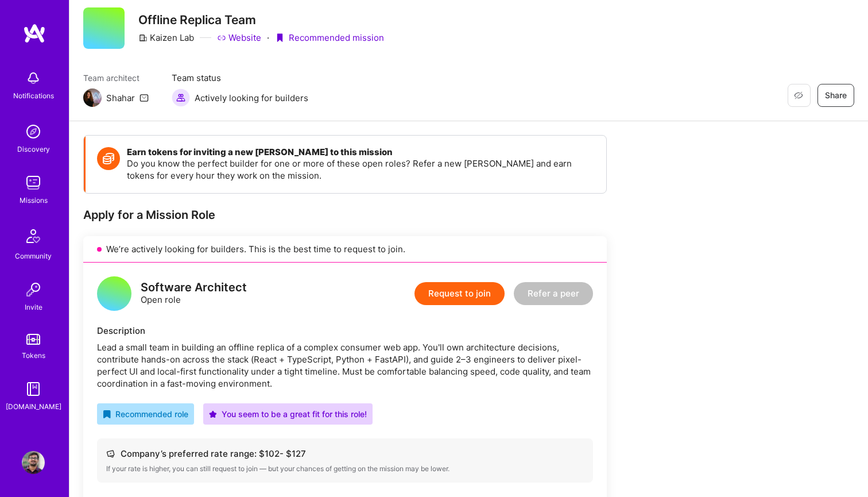 The width and height of the screenshot is (868, 497). Describe the element at coordinates (35, 33) in the screenshot. I see `img: logo` at that location.